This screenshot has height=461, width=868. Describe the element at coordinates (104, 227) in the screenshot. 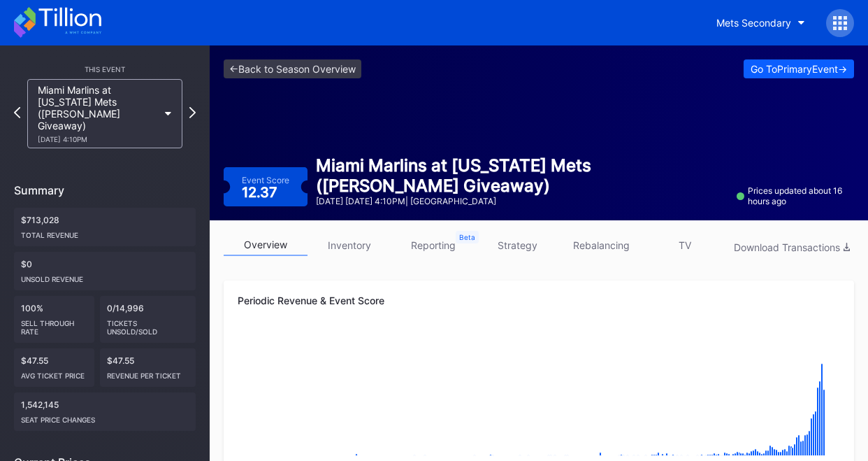

I see `div: $713,028` at that location.